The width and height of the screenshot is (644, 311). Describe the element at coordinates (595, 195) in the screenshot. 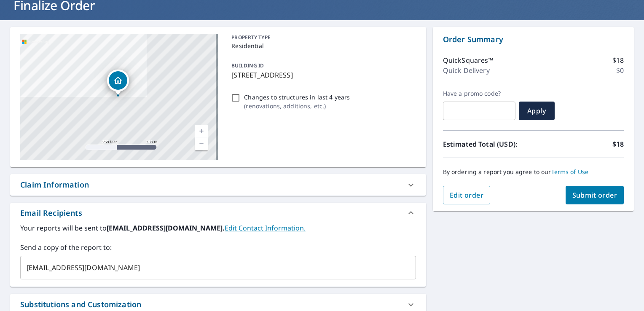

I see `button: Submit order` at that location.